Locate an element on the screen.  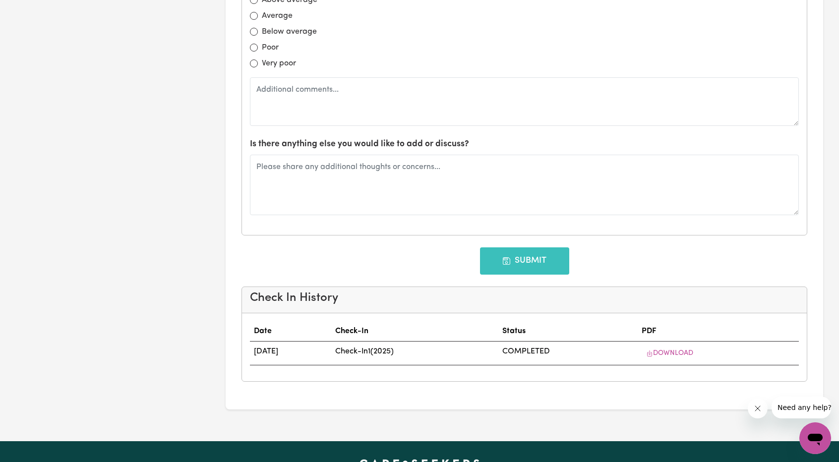
label: Very poor is located at coordinates (279, 63).